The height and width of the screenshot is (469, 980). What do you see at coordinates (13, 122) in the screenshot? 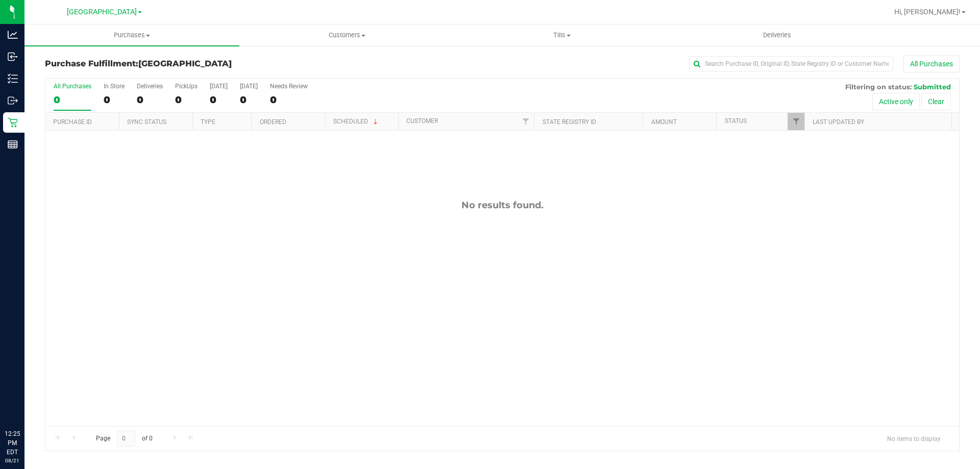
I see `inline-svg: Retail` at bounding box center [13, 122].